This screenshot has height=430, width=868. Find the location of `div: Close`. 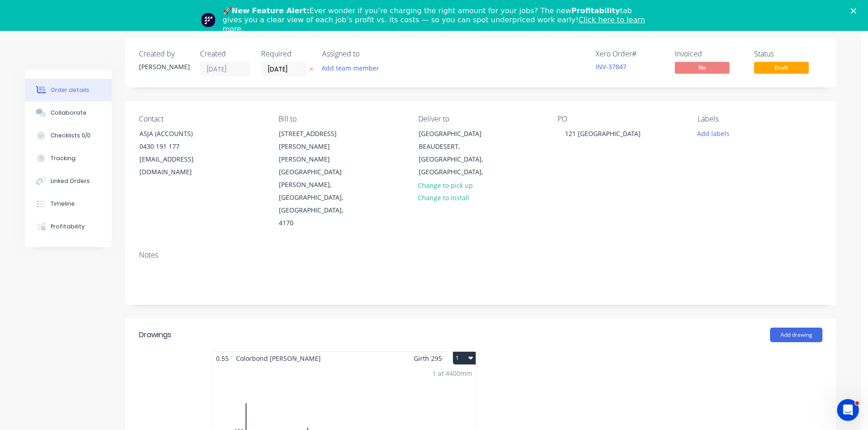

div: Close is located at coordinates (855, 11).